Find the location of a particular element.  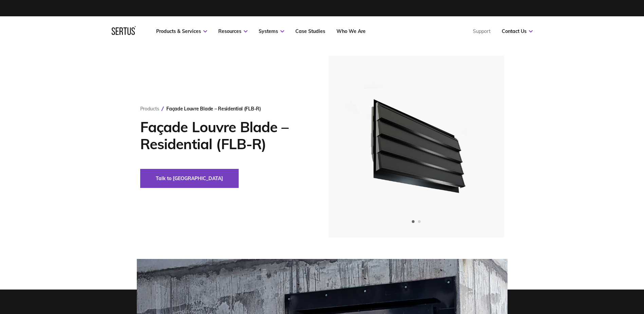

a: Resources is located at coordinates (233, 31).